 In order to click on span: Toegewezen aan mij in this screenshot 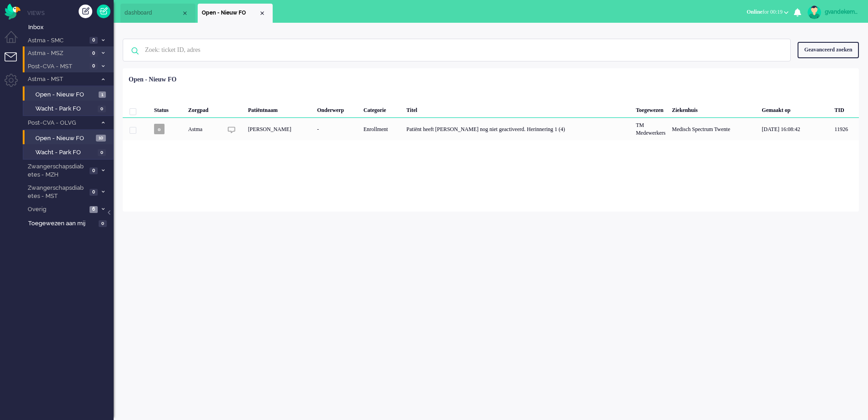, I will do `click(62, 223)`.